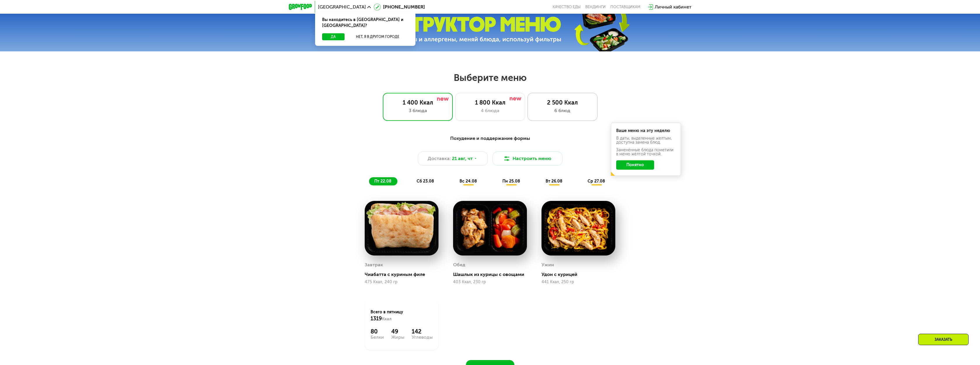  Describe the element at coordinates (646, 140) in the screenshot. I see `div: В даты, выделенные желтым, доступна замена блюд.` at that location.